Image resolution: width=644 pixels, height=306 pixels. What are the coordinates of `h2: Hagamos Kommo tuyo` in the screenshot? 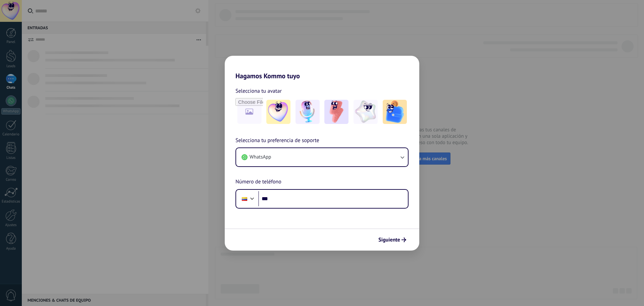 It's located at (322, 68).